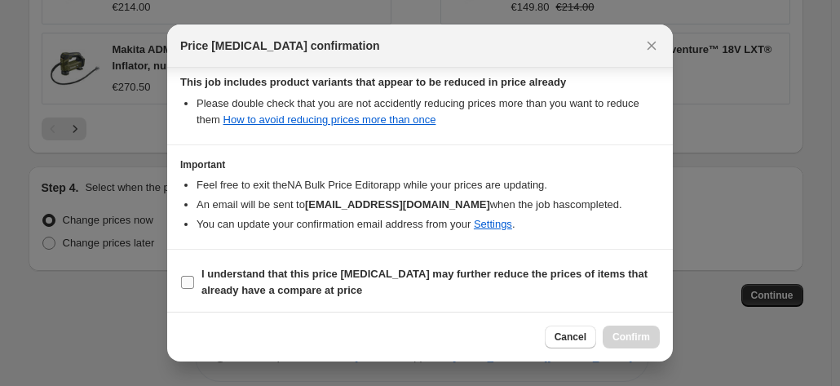  I want to click on a: Settings, so click(493, 224).